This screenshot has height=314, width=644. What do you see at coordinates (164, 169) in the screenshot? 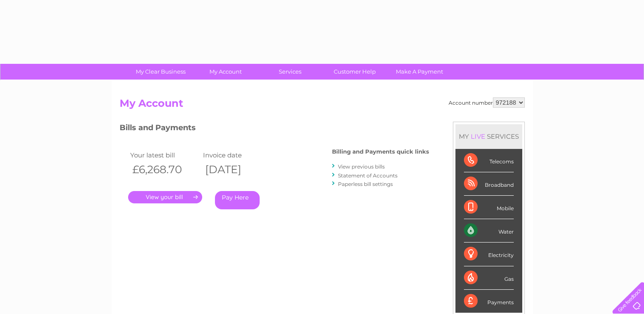
I see `th: £6,268.70` at bounding box center [164, 169].